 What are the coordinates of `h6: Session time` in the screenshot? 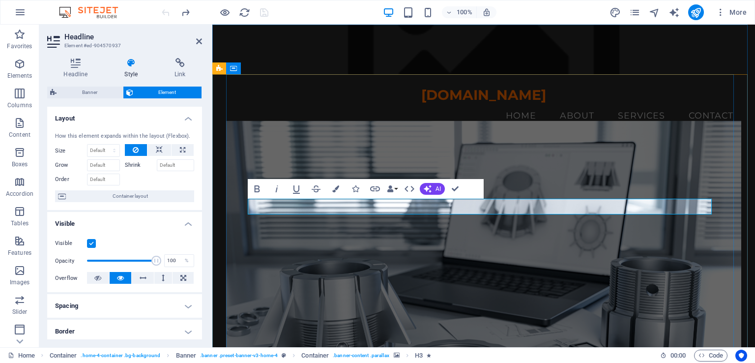 It's located at (673, 356).